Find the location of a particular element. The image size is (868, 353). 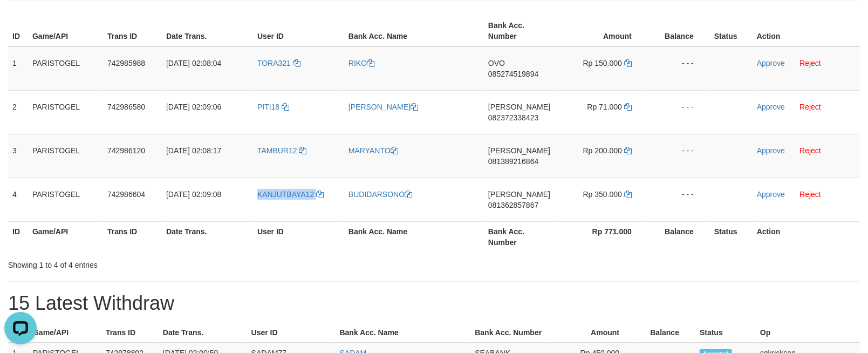

td: 4 is located at coordinates (18, 199).